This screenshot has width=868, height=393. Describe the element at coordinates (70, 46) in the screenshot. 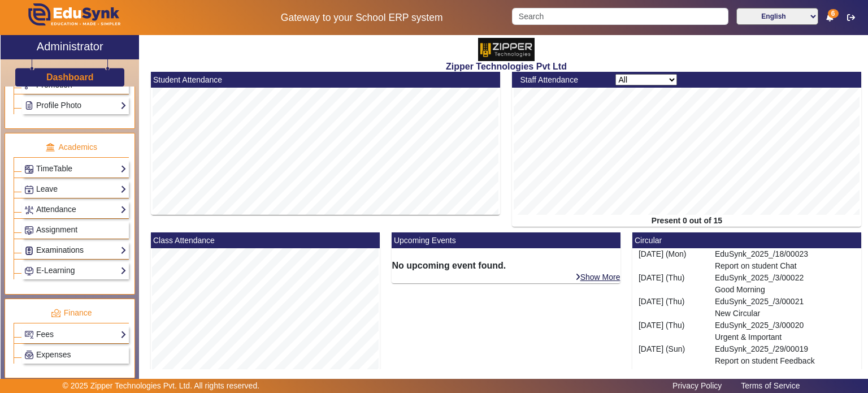

I see `h2: Administrator` at that location.